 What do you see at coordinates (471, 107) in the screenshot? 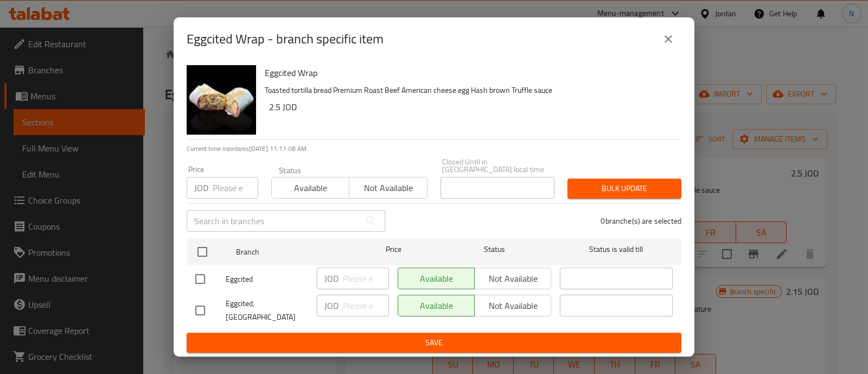
I see `h6: 2.5 JOD` at bounding box center [471, 107].